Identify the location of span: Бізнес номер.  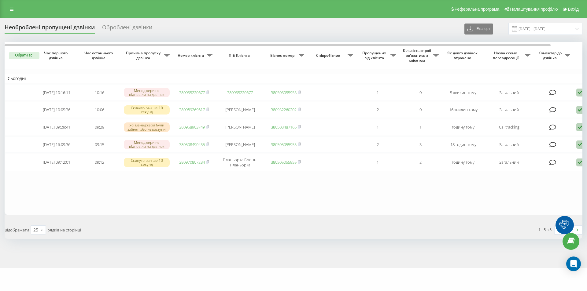
(283, 56).